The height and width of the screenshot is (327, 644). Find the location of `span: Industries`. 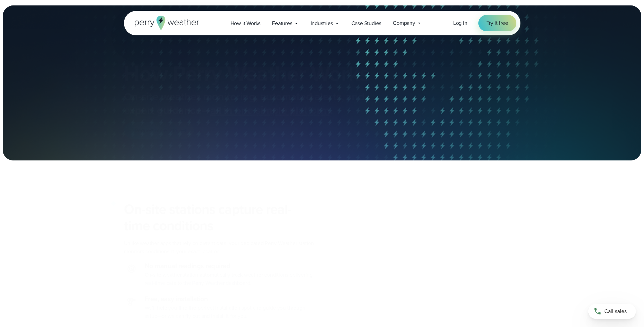

span: Industries is located at coordinates (322, 23).